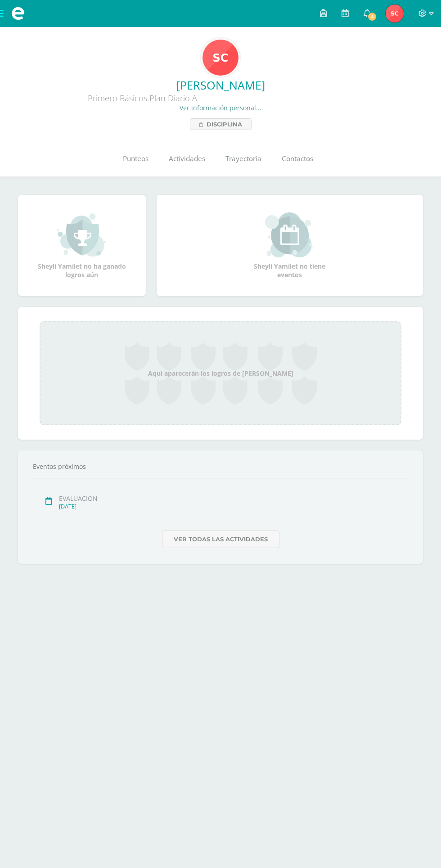  I want to click on div: Sheyli Yamilet no ha ganado logros aún, so click(82, 246).